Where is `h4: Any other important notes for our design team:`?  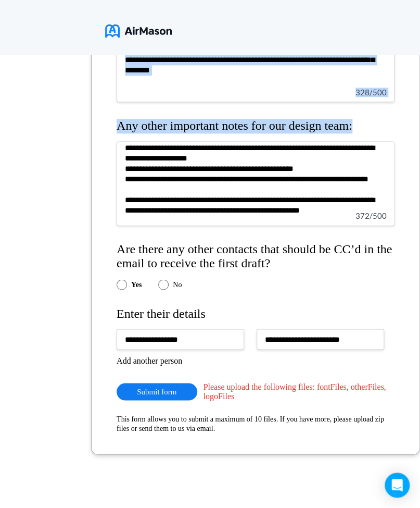
h4: Any other important notes for our design team: is located at coordinates (256, 126).